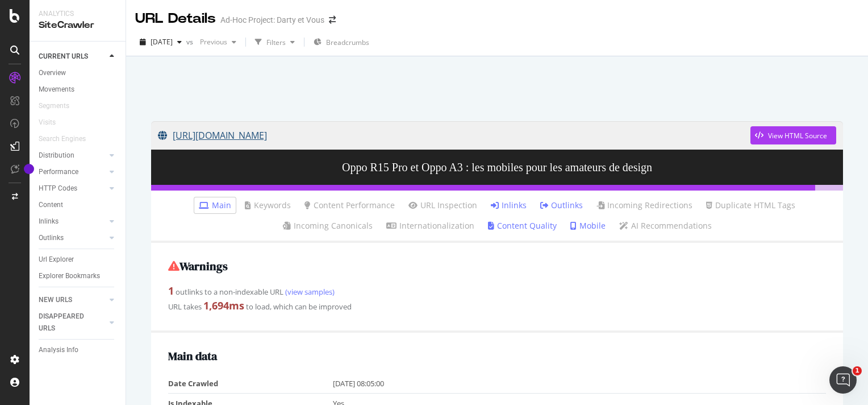 The width and height of the screenshot is (868, 405). I want to click on div: CURRENT URLS, so click(63, 56).